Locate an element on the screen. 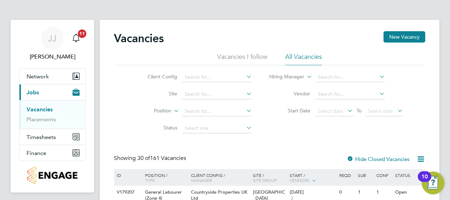  label: Hiring Manager is located at coordinates (284, 77).